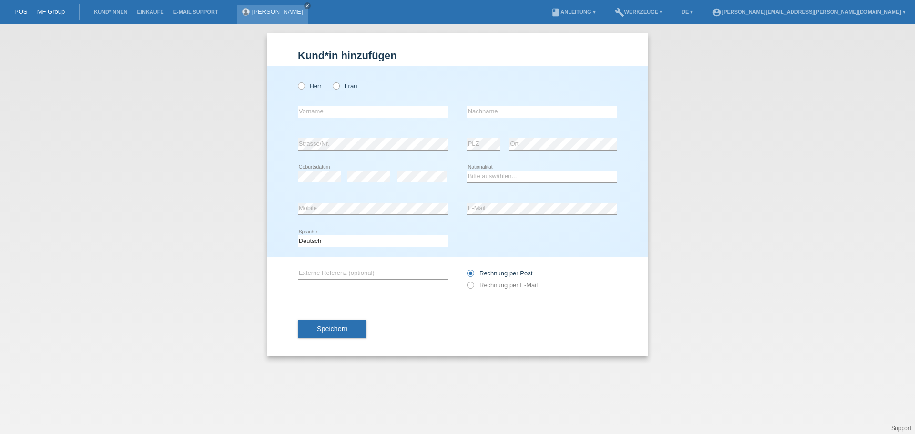 Image resolution: width=915 pixels, height=434 pixels. What do you see at coordinates (619, 12) in the screenshot?
I see `i: build` at bounding box center [619, 12].